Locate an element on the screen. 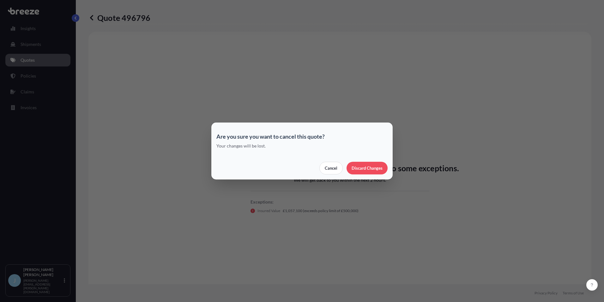  button: Discard Changes is located at coordinates (367, 168).